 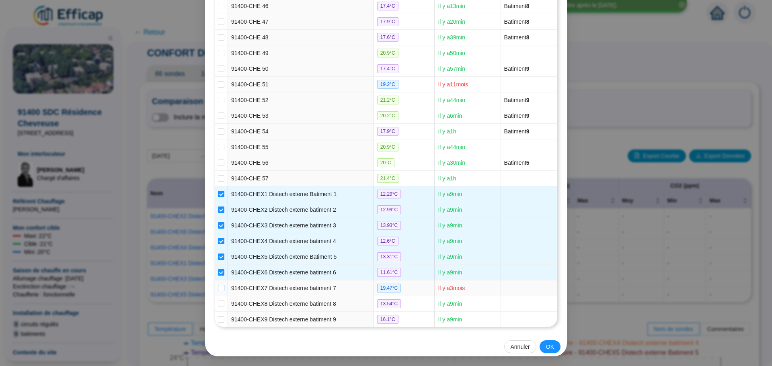 I want to click on td: 91400-CHEX5 Distech externe Batiment 5, so click(x=301, y=257).